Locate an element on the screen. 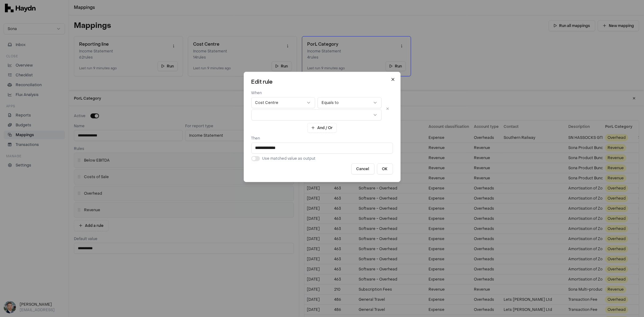 This screenshot has width=644, height=317. button: OK is located at coordinates (385, 169).